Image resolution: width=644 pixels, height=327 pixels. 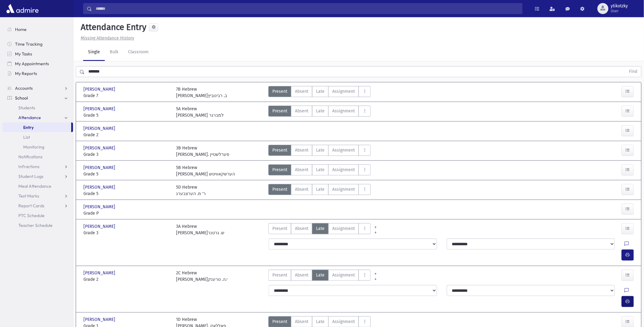 I want to click on span: ytikotzky, so click(x=619, y=6).